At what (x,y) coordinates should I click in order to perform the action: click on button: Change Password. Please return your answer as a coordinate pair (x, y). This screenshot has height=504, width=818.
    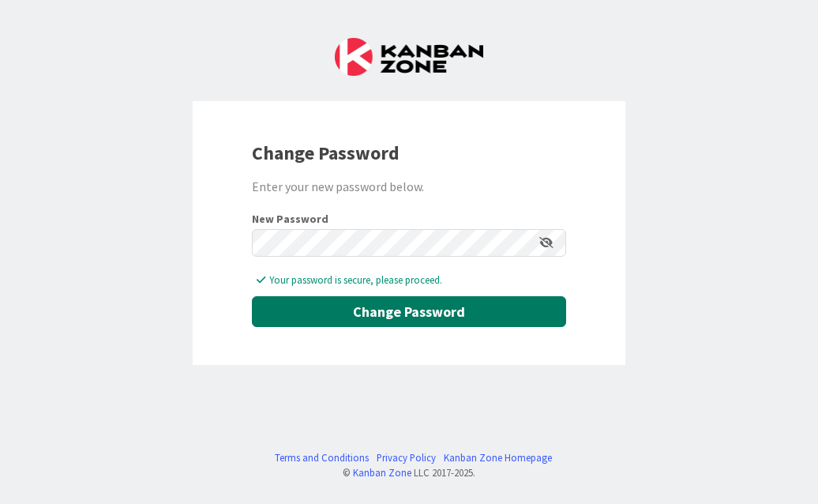
    Looking at the image, I should click on (409, 311).